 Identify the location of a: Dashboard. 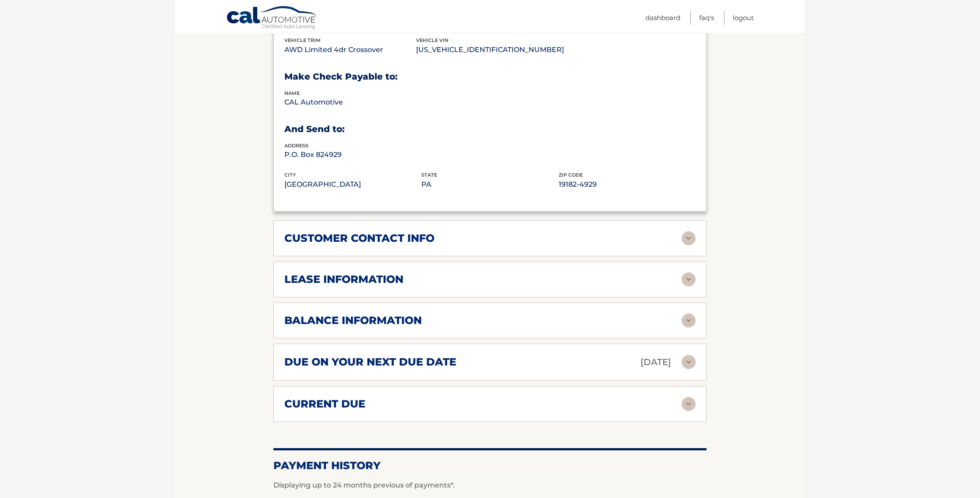
(663, 18).